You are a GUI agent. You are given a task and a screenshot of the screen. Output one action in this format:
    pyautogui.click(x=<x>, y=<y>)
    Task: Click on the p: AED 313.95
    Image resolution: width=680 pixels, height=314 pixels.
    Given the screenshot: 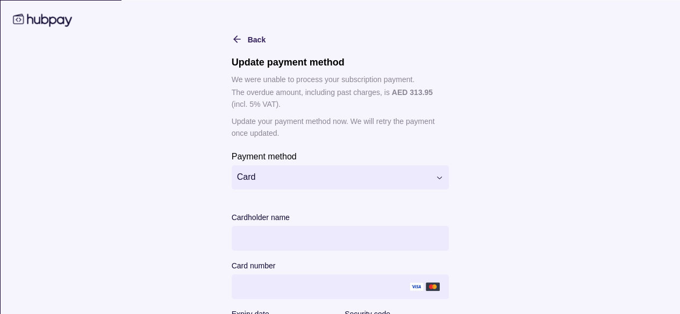 What is the action you would take?
    pyautogui.click(x=412, y=92)
    